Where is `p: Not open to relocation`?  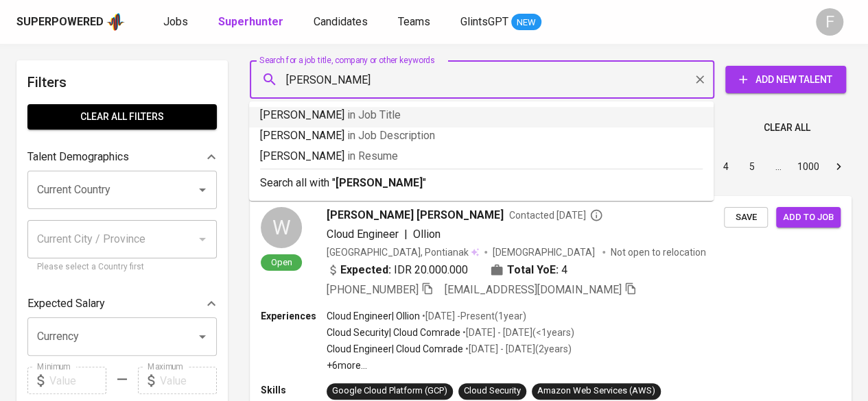
p: Not open to relocation is located at coordinates (658, 252).